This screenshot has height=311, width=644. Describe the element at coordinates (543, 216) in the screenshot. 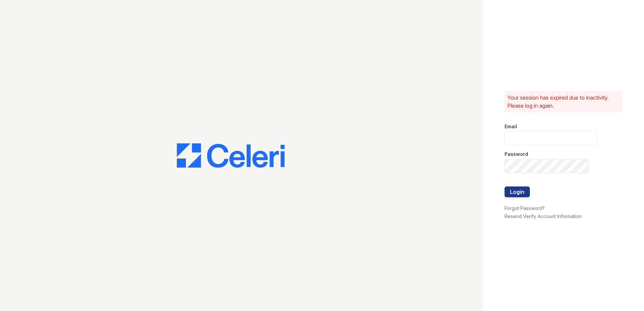

I see `a: Resend Verify Account Information` at that location.